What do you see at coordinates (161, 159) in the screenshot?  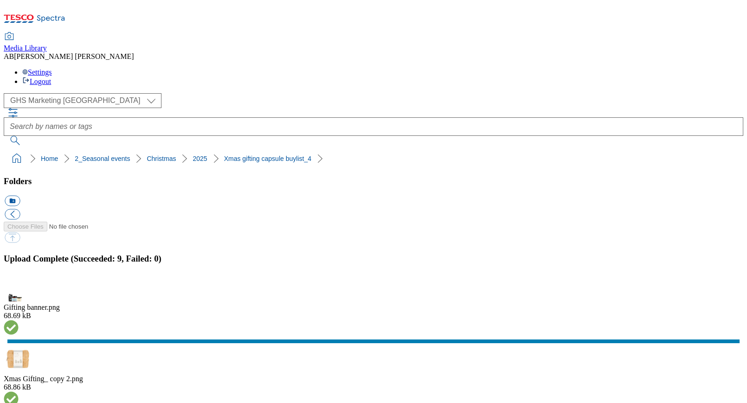 I see `a: Christmas` at bounding box center [161, 159].